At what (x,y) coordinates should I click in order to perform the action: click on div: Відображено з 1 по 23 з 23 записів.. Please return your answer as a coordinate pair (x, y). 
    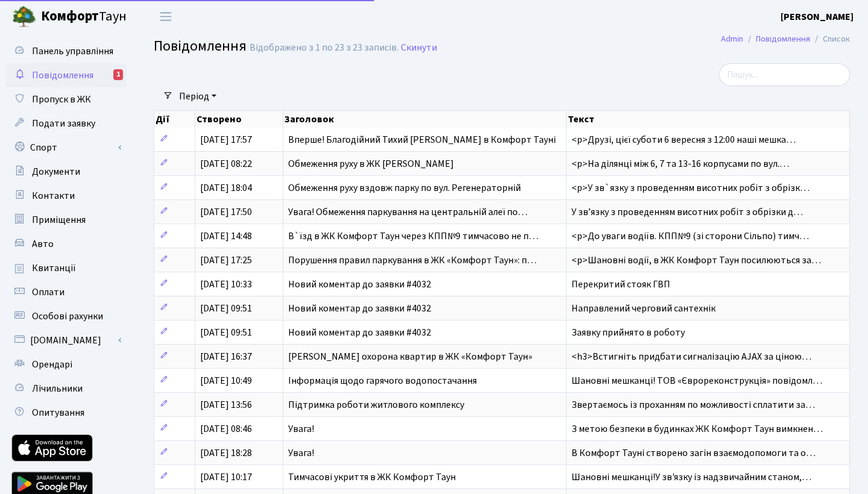
    Looking at the image, I should click on (324, 47).